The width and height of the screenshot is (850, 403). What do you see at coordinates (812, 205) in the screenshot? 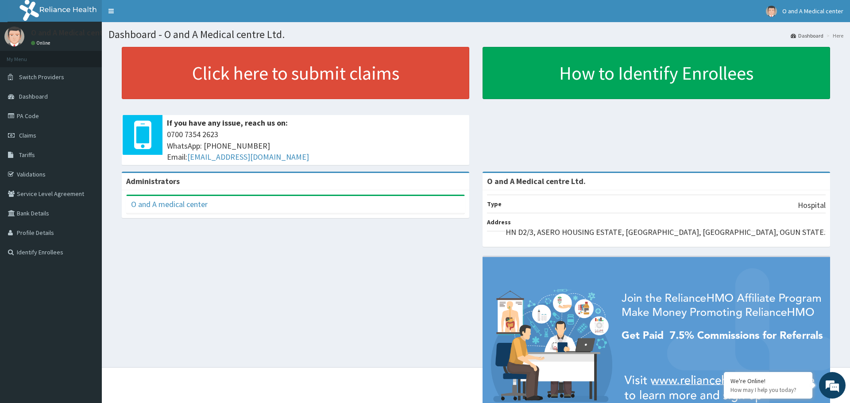
I see `p: Hospital` at bounding box center [812, 205].